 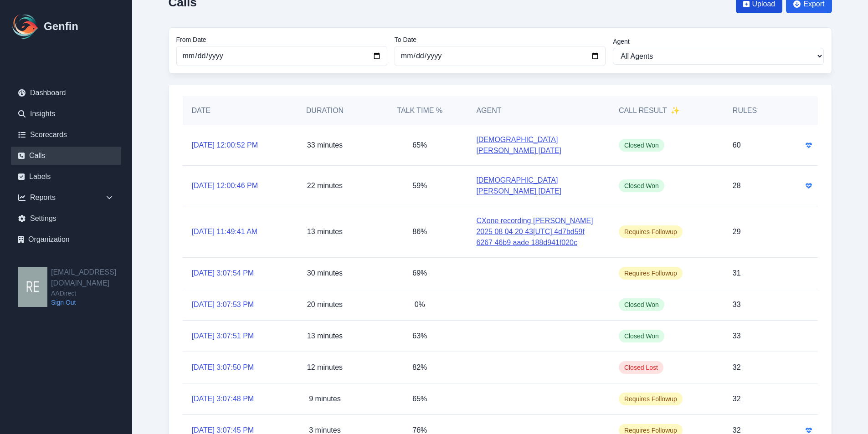 What do you see at coordinates (66, 219) in the screenshot?
I see `a: Settings` at bounding box center [66, 219].